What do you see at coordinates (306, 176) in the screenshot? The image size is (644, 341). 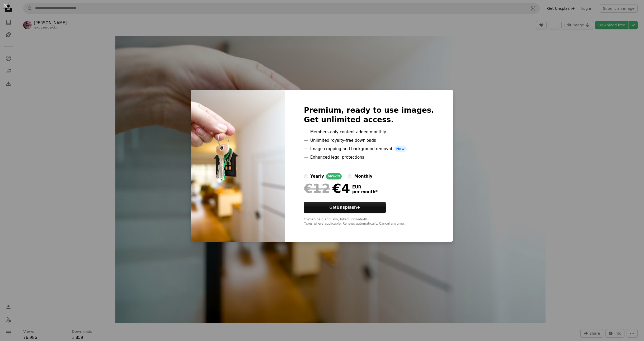 I see `input: yearly66%off` at bounding box center [306, 176].